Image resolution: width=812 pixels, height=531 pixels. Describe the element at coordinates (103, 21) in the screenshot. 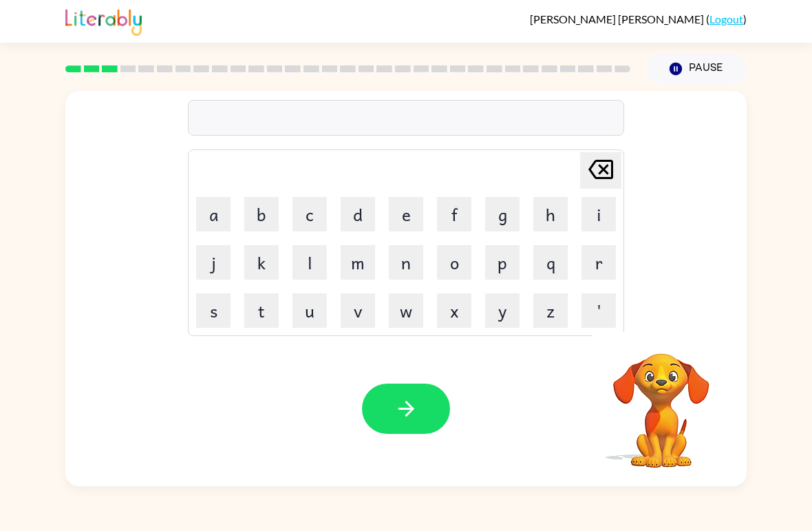

I see `img: Literably` at that location.